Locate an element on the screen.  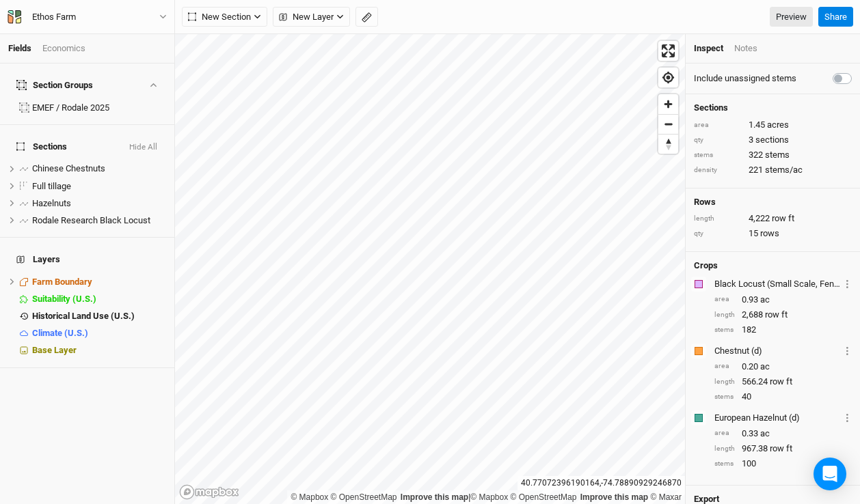
span: sections is located at coordinates (772, 140).